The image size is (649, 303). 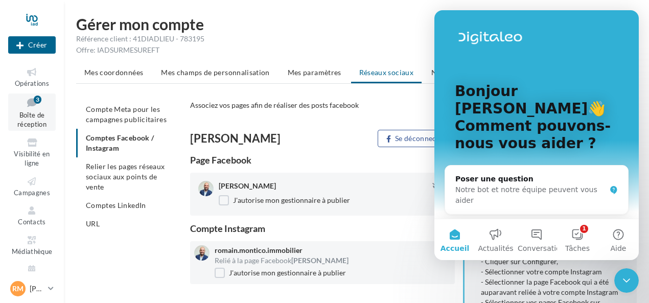 I want to click on button: Se déconnecter, so click(x=416, y=139).